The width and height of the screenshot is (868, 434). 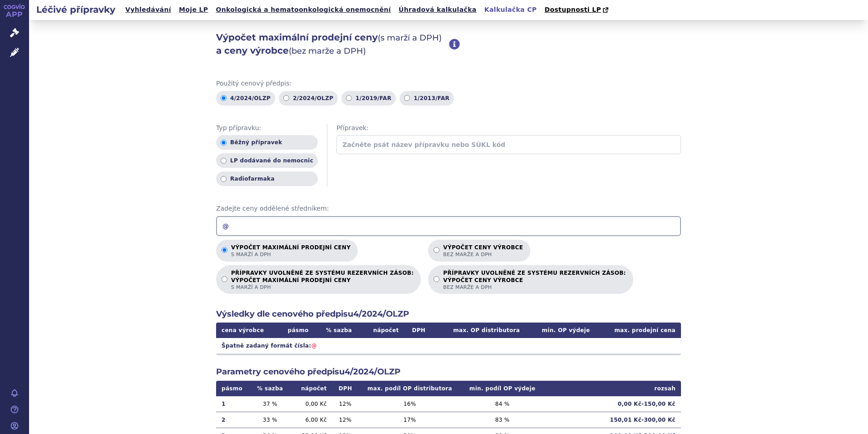 What do you see at coordinates (267, 161) in the screenshot?
I see `label: LP dodávané do nemocnic` at bounding box center [267, 161].